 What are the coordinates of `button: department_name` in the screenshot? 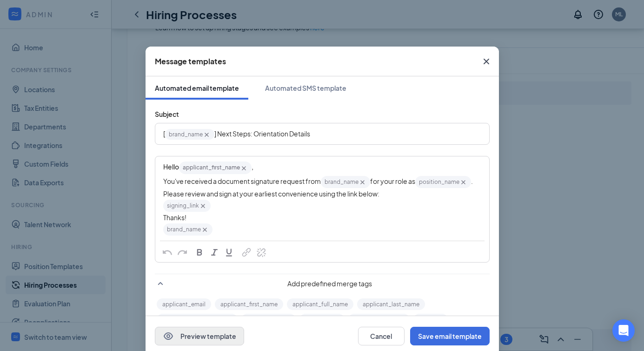 It's located at (379, 320).